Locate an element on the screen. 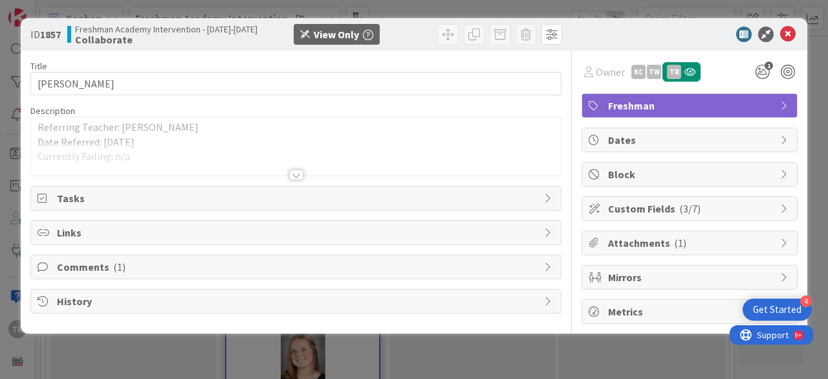  div: 9+ is located at coordinates (69, 10).